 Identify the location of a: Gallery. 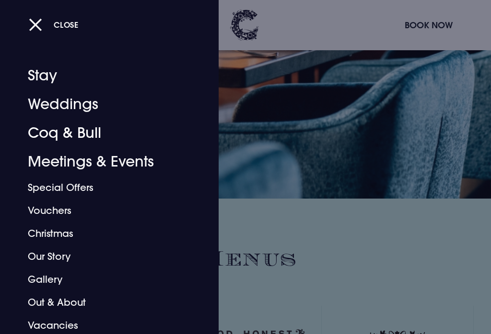
(103, 280).